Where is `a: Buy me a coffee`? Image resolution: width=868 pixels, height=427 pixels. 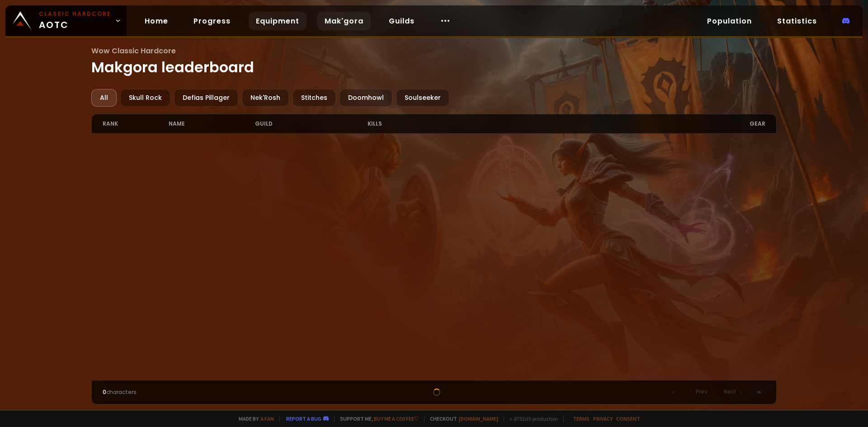
a: Buy me a coffee is located at coordinates (396, 419).